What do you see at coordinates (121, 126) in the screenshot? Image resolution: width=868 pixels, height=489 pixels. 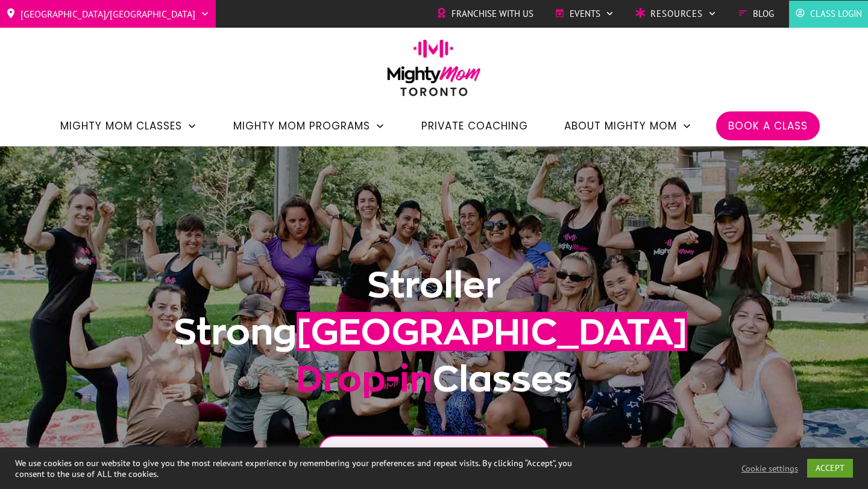 I see `span: Mighty Mom Classes` at bounding box center [121, 126].